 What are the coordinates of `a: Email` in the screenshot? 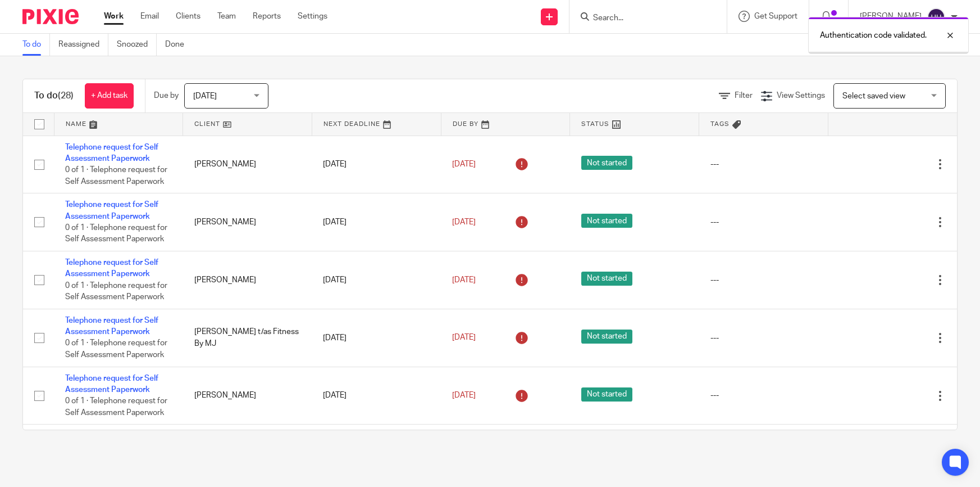 It's located at (150, 17).